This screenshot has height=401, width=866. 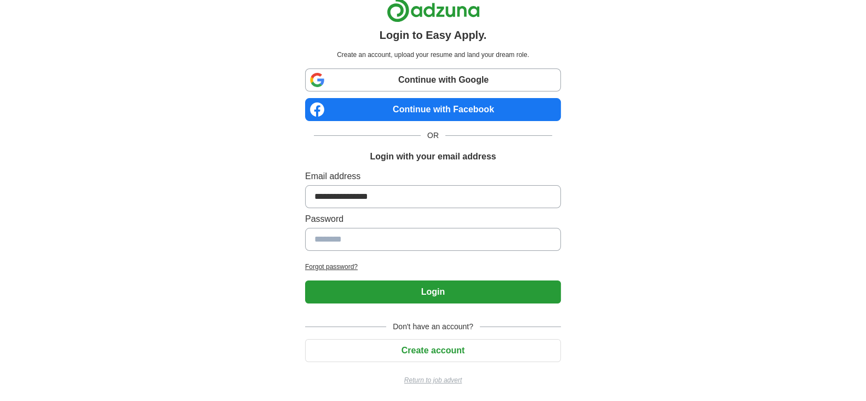 I want to click on span: OR, so click(x=433, y=135).